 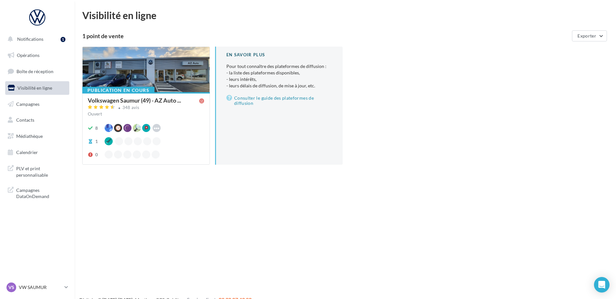 What do you see at coordinates (345, 15) in the screenshot?
I see `div: Visibilité en ligne` at bounding box center [345, 15].